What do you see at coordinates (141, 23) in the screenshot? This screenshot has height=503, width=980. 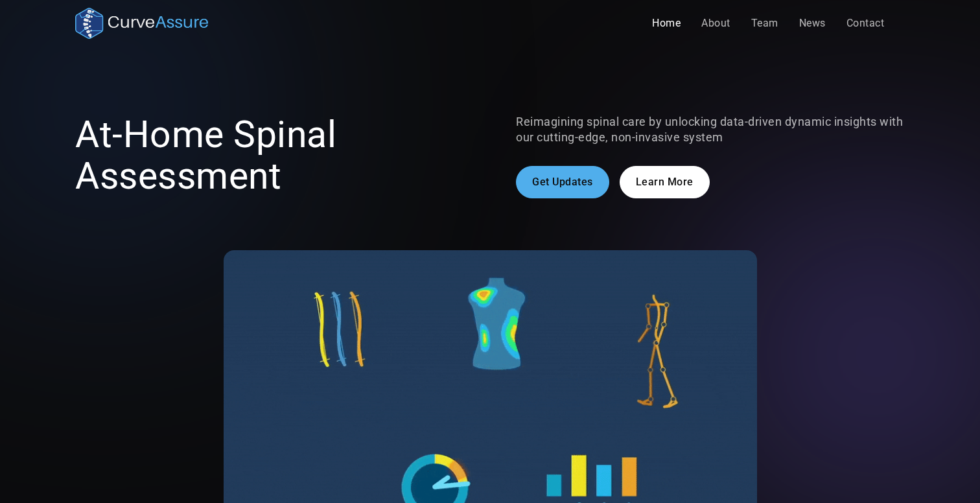 I see `a: home` at bounding box center [141, 23].